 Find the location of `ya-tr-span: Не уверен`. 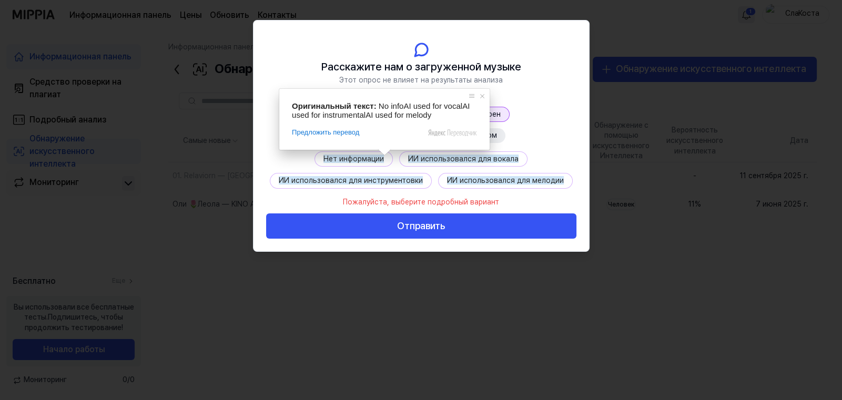

ya-tr-span: Не уверен is located at coordinates (483, 114).